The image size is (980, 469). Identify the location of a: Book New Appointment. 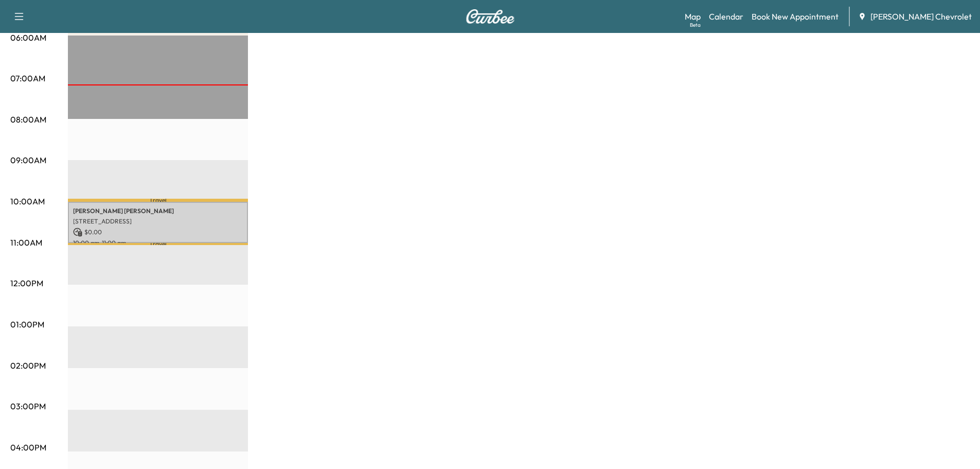
(795, 16).